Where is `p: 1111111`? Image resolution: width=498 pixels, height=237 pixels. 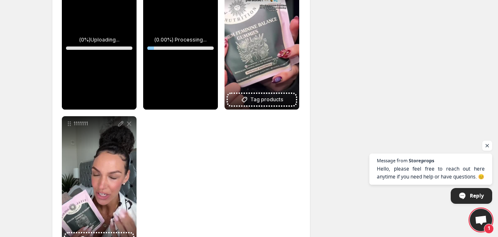 p: 1111111 is located at coordinates (95, 124).